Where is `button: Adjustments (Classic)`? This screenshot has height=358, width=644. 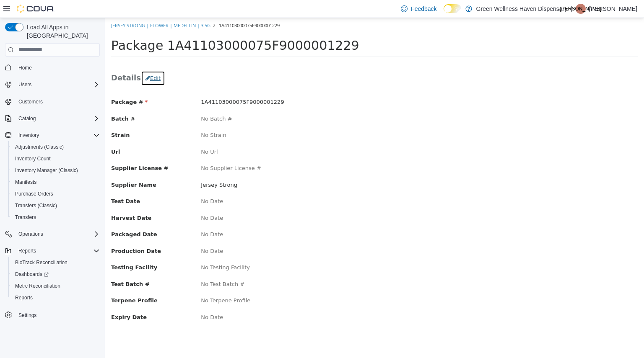 button: Adjustments (Classic) is located at coordinates (56, 147).